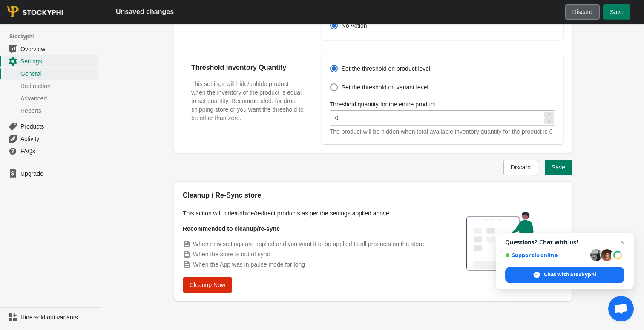  What do you see at coordinates (59, 61) in the screenshot?
I see `span: Settings` at bounding box center [59, 61].